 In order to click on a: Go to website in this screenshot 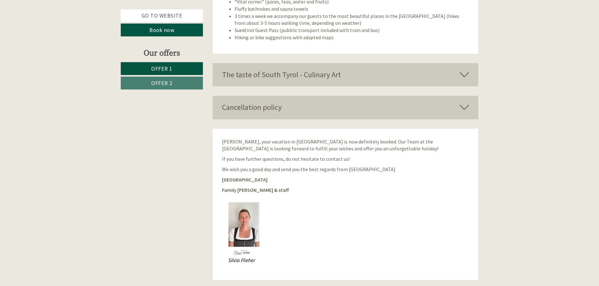, I will do `click(162, 16)`.